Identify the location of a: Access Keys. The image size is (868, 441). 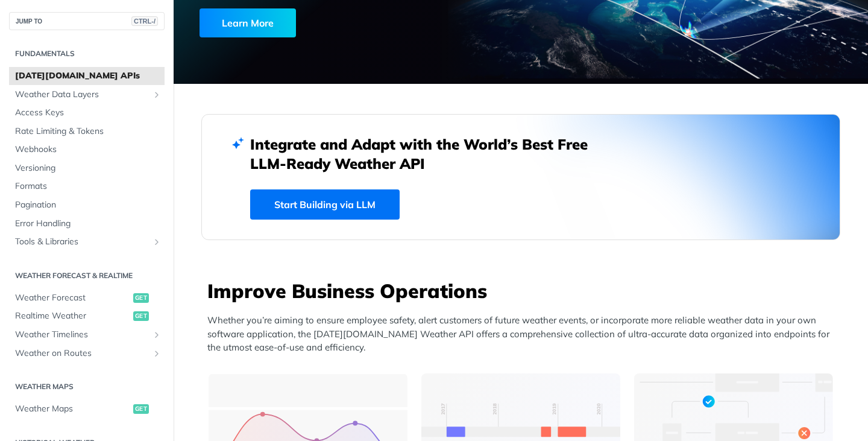
(87, 113).